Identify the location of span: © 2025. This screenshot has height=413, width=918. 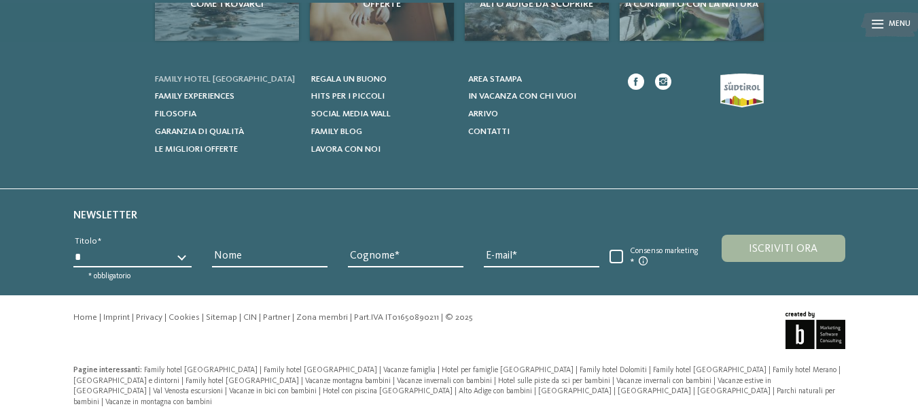
(459, 317).